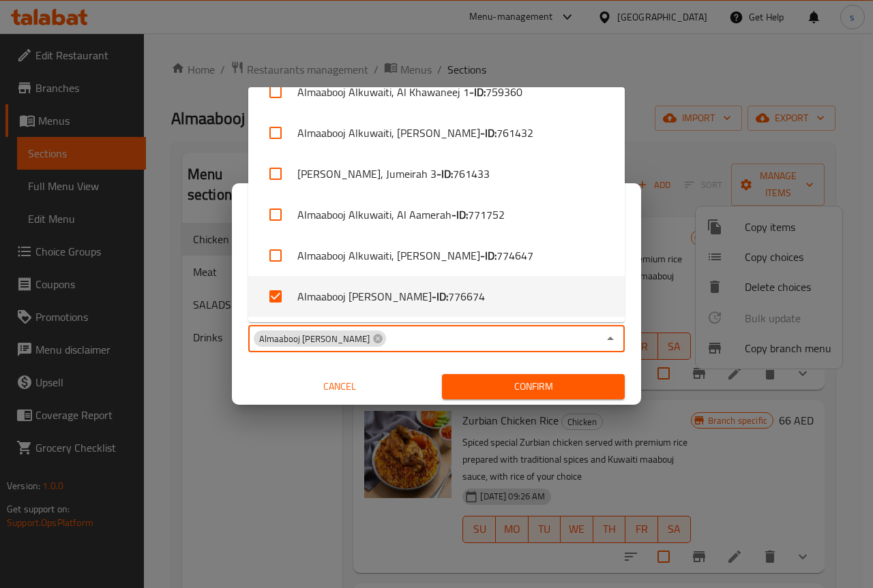  Describe the element at coordinates (533, 387) in the screenshot. I see `span: Confirm` at that location.